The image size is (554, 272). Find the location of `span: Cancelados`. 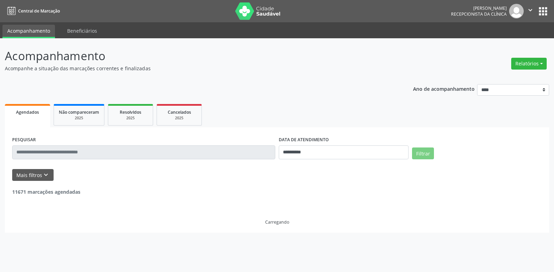

span: Cancelados is located at coordinates (179, 112).